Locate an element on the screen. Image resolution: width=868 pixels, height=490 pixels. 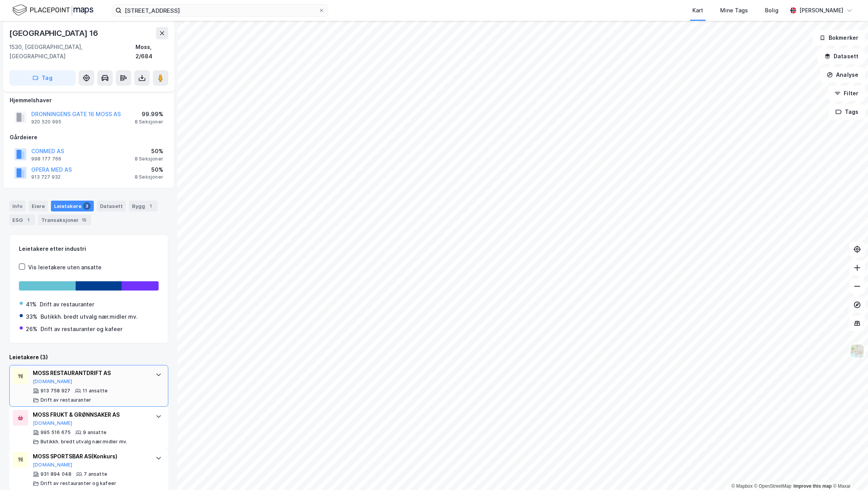
a: Improve this map is located at coordinates (812, 486).